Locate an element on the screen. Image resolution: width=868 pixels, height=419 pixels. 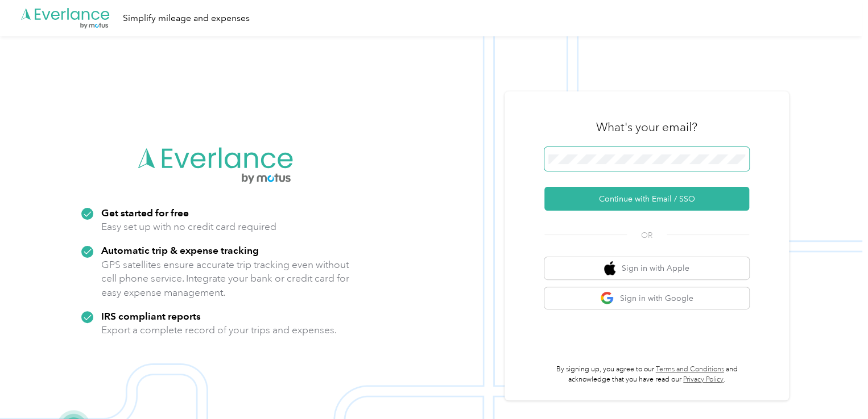
p: Easy set up with no credit card required is located at coordinates (189, 227).